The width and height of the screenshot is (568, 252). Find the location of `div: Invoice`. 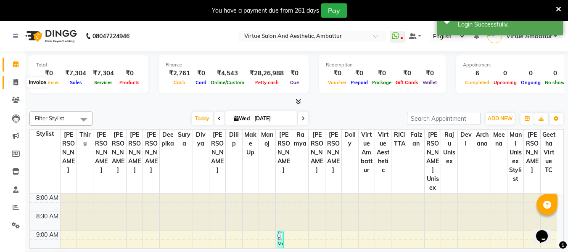

div: Invoice is located at coordinates (37, 82).